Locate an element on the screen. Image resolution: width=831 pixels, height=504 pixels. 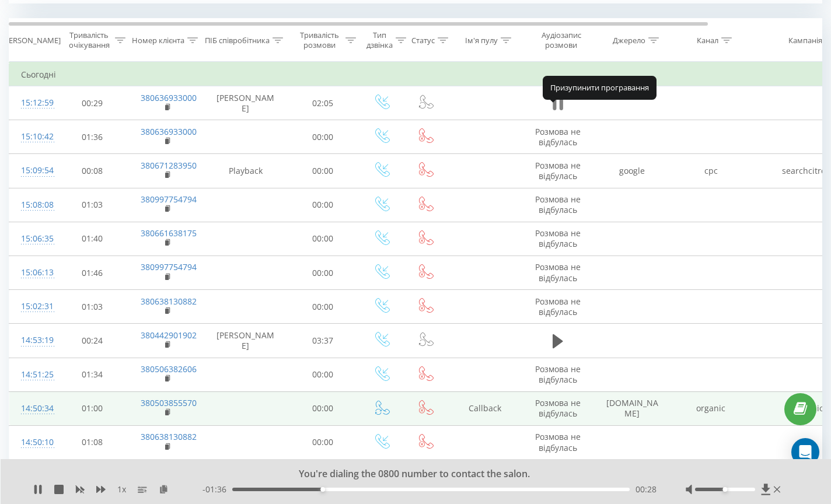
div: Кампанія is located at coordinates (805, 41).